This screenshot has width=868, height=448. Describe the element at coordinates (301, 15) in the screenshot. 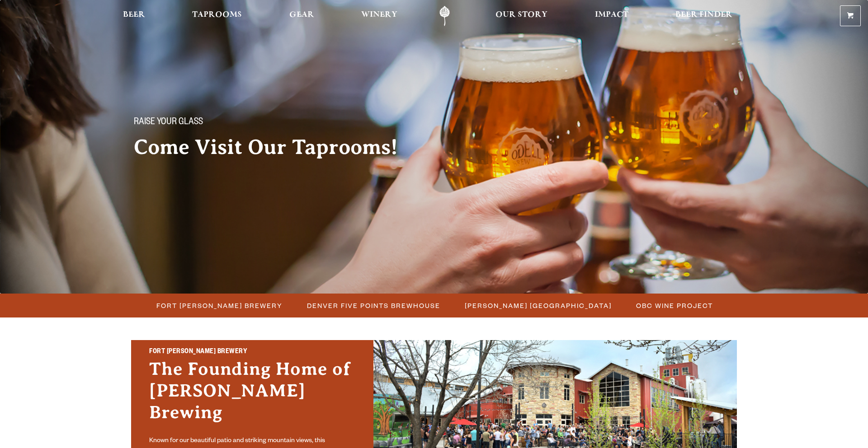

I see `span: Gear` at that location.